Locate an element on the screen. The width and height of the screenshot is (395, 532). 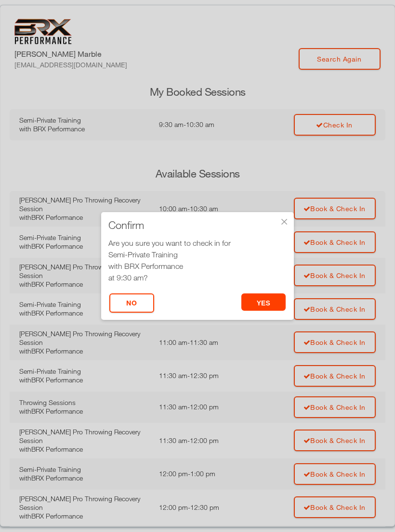
button: No is located at coordinates (131, 303).